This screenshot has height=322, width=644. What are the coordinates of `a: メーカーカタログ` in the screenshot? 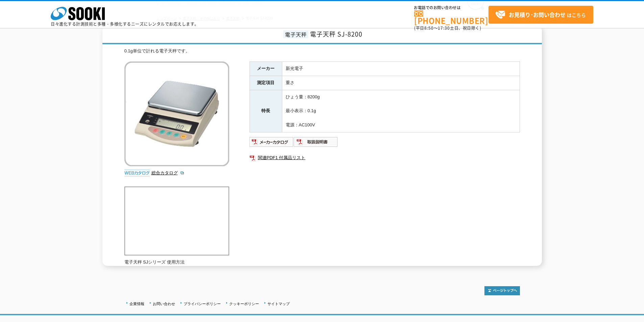 It's located at (272, 143).